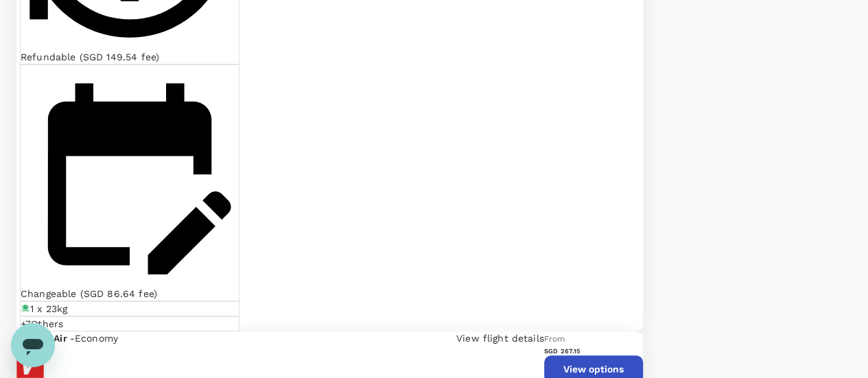  What do you see at coordinates (96, 338) in the screenshot?
I see `span: Economy` at bounding box center [96, 338].